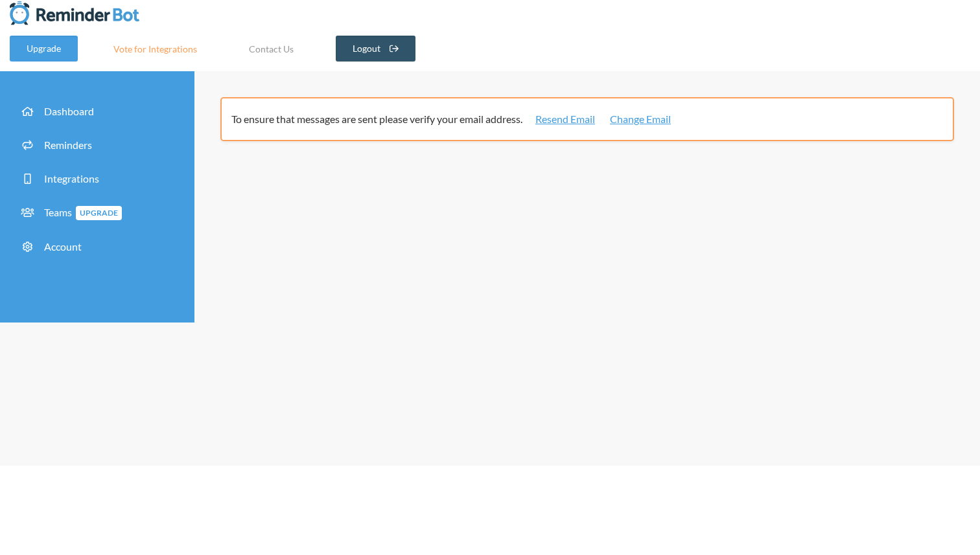 The height and width of the screenshot is (555, 980). What do you see at coordinates (271, 49) in the screenshot?
I see `a: Contact Us` at bounding box center [271, 49].